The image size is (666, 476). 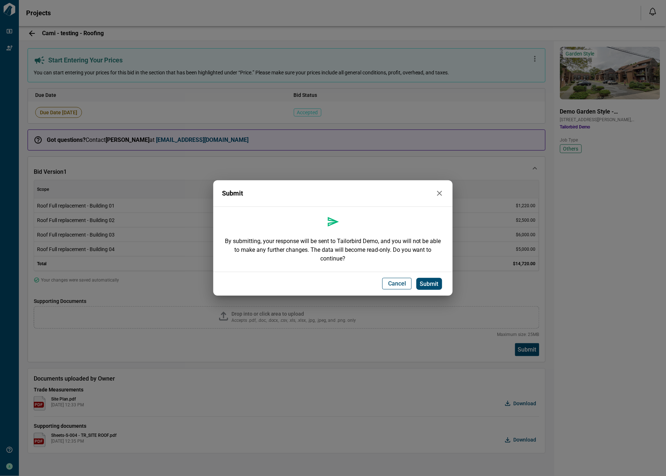 What do you see at coordinates (333, 246) in the screenshot?
I see `p: By submitting, your response will be sent to Tailorbird Demo, and you will not be able to make an...` at bounding box center [333, 246].